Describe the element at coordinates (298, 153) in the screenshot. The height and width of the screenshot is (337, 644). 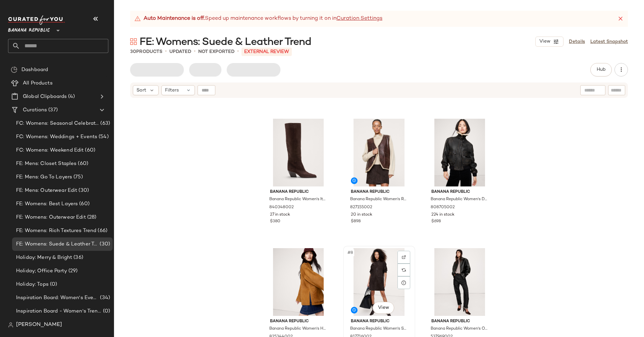
I see `img: cn60398153.jpg` at that location.